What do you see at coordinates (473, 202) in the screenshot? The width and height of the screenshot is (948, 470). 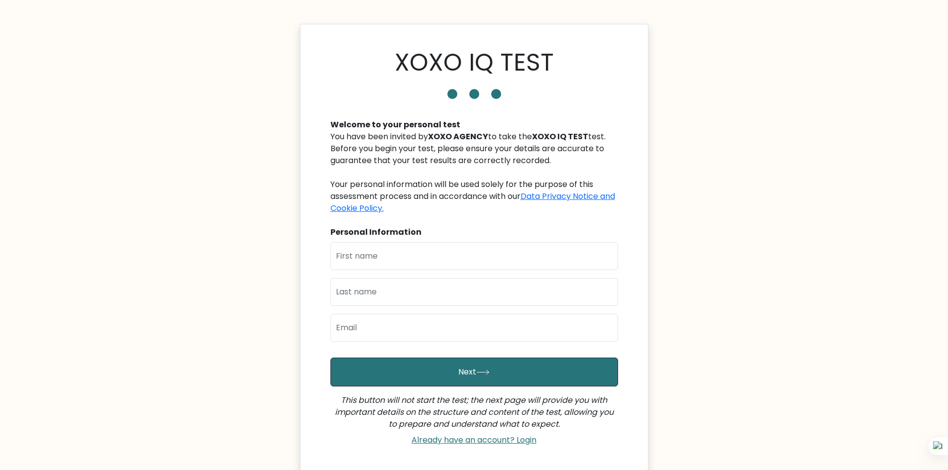 I see `a: Data Privacy Notice and Cookie Policy.` at bounding box center [473, 202].